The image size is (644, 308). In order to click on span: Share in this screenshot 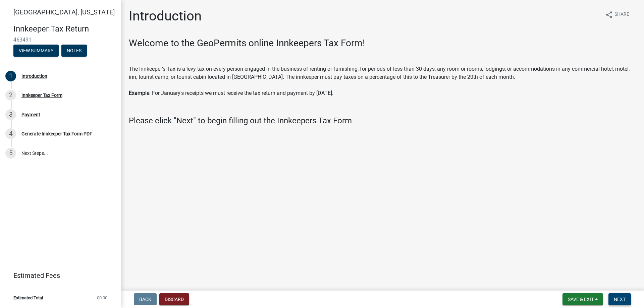, I will do `click(622, 14)`.